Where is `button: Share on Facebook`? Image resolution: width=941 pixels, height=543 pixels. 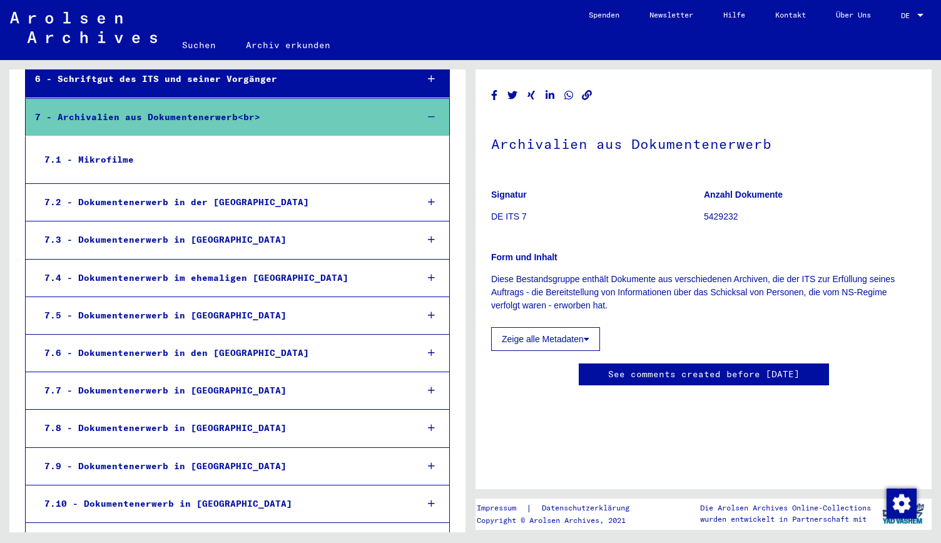 button: Share on Facebook is located at coordinates (494, 95).